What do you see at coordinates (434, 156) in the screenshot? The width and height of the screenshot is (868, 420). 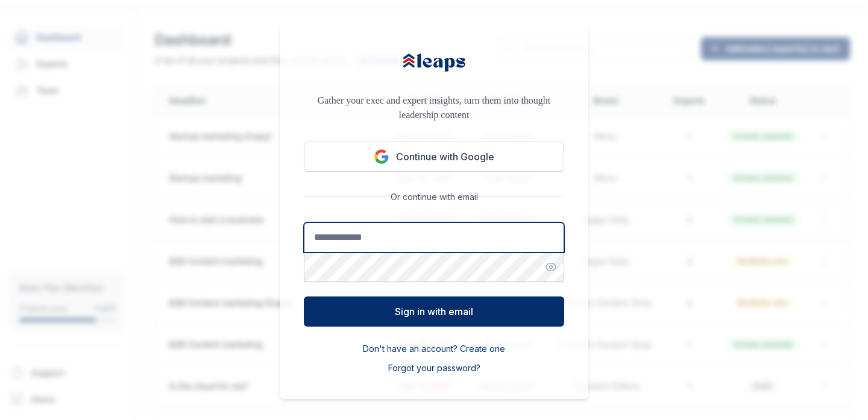 I see `button: Continue with Google` at bounding box center [434, 156].